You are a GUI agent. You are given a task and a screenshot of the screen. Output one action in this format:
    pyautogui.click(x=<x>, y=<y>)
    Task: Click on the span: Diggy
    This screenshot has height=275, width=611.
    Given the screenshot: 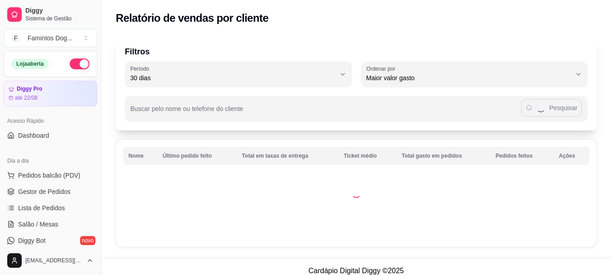 What is the action you would take?
    pyautogui.click(x=59, y=11)
    